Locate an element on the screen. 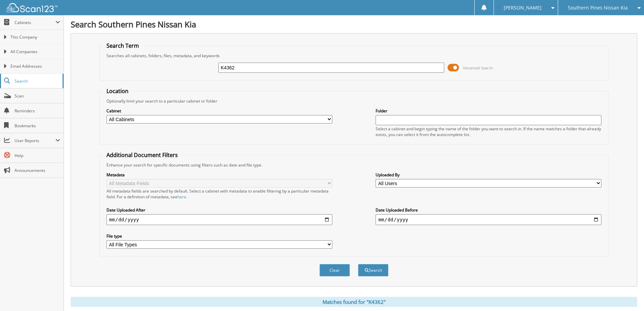 The width and height of the screenshot is (644, 311). span: This Company is located at coordinates (35, 37).